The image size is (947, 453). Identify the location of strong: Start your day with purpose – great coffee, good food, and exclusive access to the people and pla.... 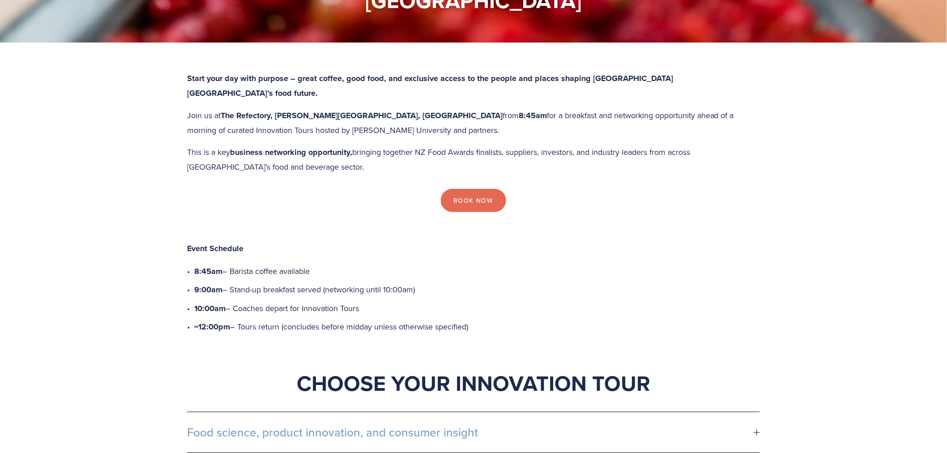
(431, 85).